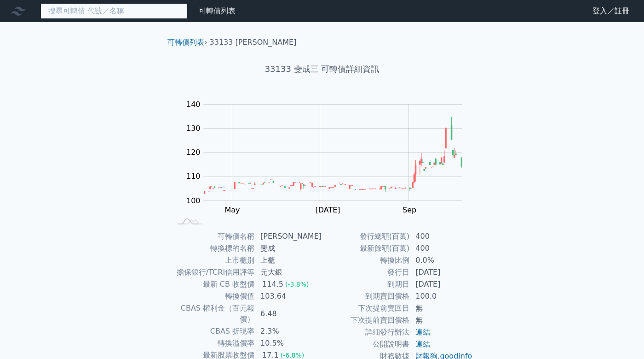  What do you see at coordinates (366, 332) in the screenshot?
I see `td: 詳細發行辦法` at bounding box center [366, 332].